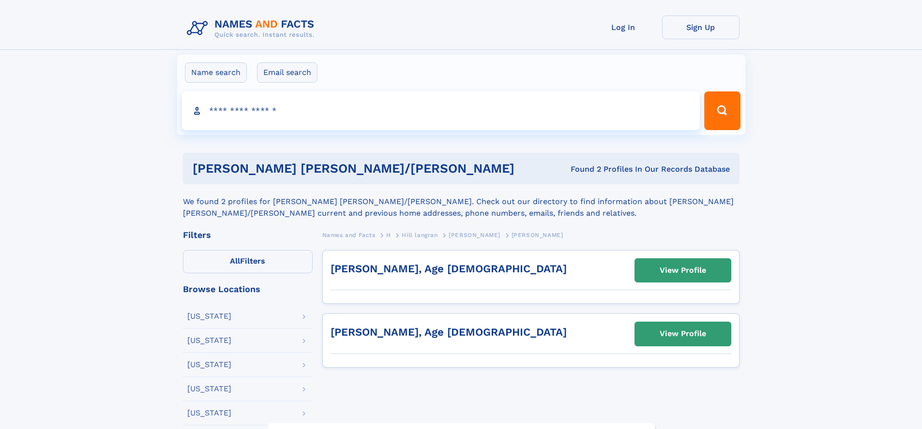 The width and height of the screenshot is (922, 429). Describe the element at coordinates (248, 262) in the screenshot. I see `label: Filters` at that location.